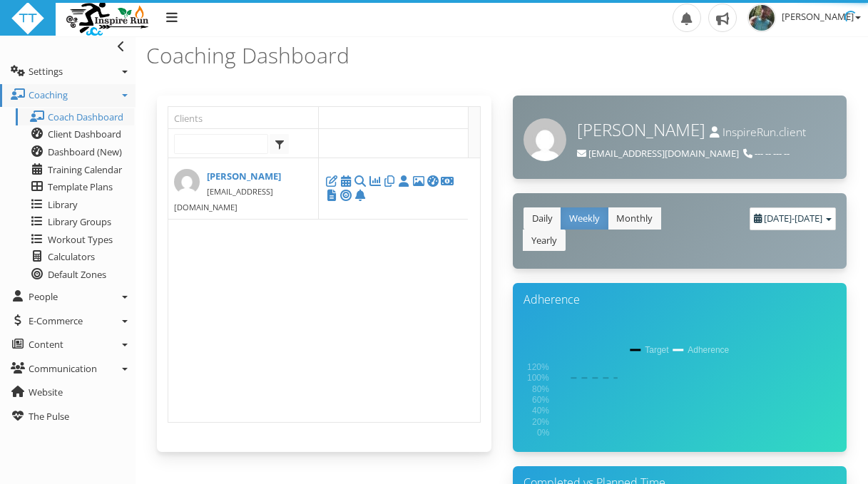  I want to click on a: Client Training Dashboard, so click(433, 180).